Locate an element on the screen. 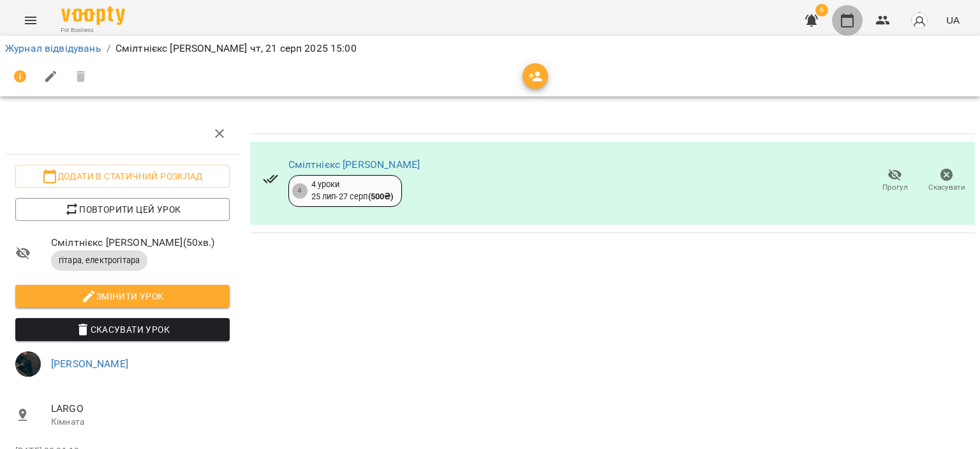  div: 4 уроки 25 лип - 27 серп is located at coordinates (352, 190).